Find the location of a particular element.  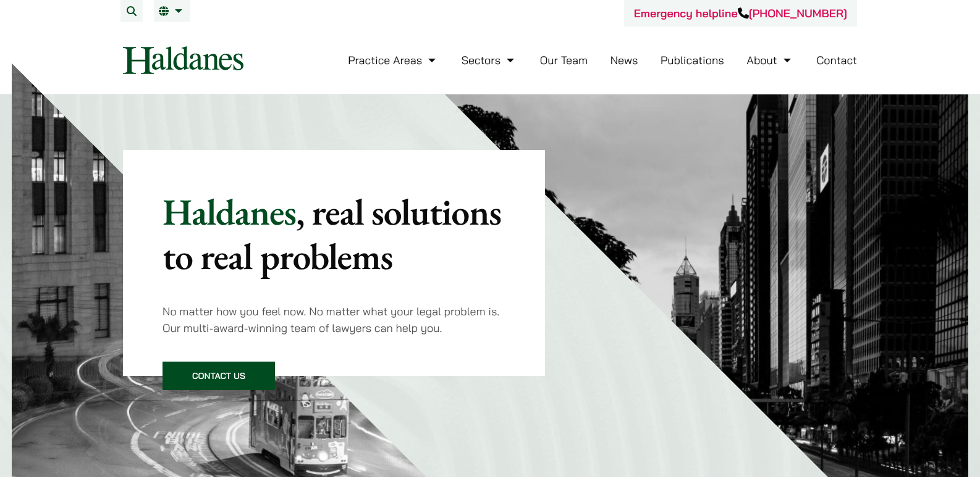

p: No matter how you feel now. No matter what your legal problem is. Our multi-award-winning team of... is located at coordinates (334, 320).